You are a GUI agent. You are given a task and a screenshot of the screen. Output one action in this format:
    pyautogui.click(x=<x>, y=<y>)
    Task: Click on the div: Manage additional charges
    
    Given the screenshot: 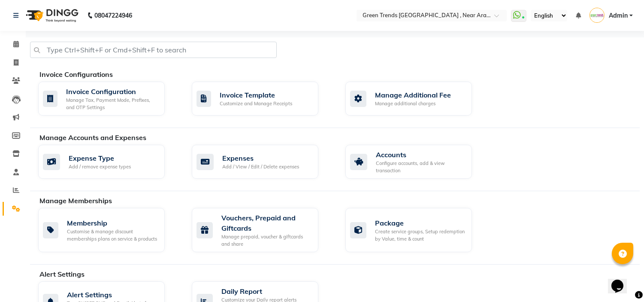 What is the action you would take?
    pyautogui.click(x=412, y=103)
    